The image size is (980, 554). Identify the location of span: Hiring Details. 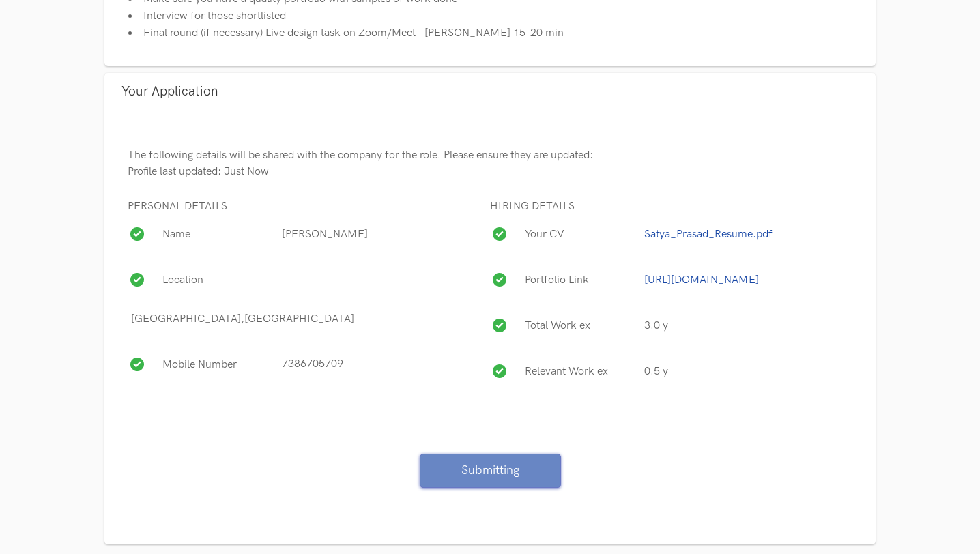
(532, 206).